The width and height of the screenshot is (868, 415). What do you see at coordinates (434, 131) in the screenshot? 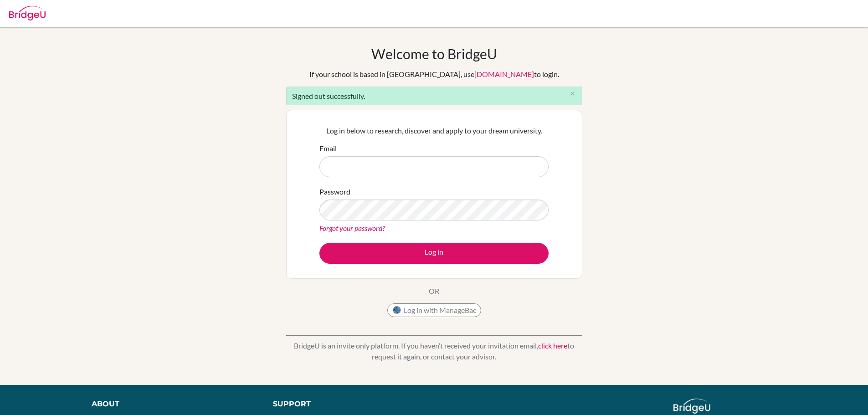
I see `p: Log in below to research, discover and apply to your dream university.` at bounding box center [434, 131].